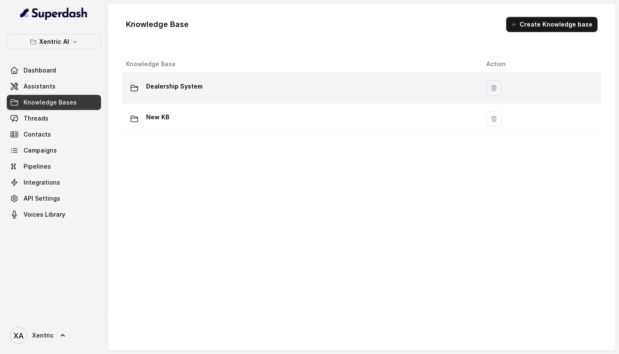 This screenshot has width=619, height=354. I want to click on span: Integrations, so click(42, 182).